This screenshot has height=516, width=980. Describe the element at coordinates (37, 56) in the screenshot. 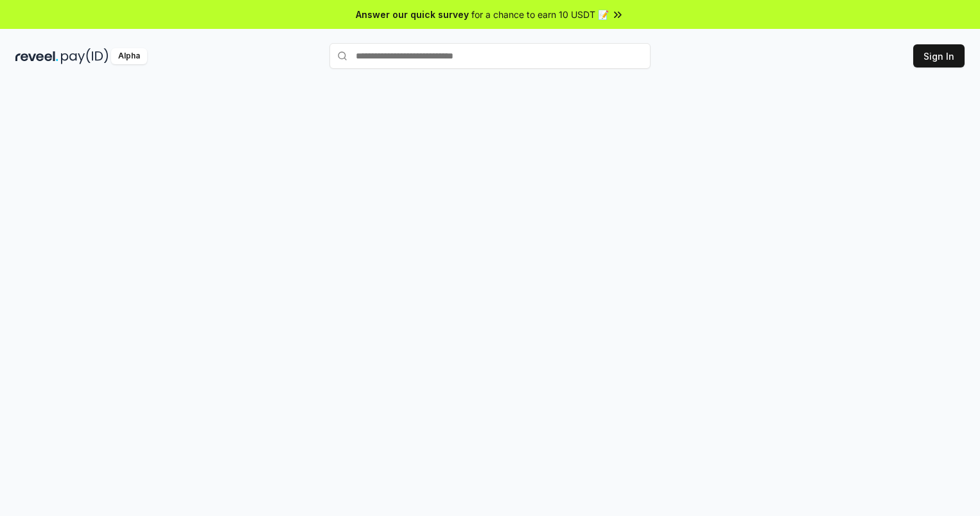

I see `img: reveel_dark` at that location.